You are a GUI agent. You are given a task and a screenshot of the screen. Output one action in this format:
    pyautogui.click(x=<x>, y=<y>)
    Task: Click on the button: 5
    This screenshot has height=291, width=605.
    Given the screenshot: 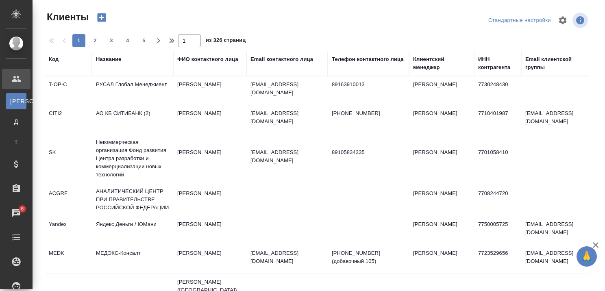 What is the action you would take?
    pyautogui.click(x=144, y=41)
    